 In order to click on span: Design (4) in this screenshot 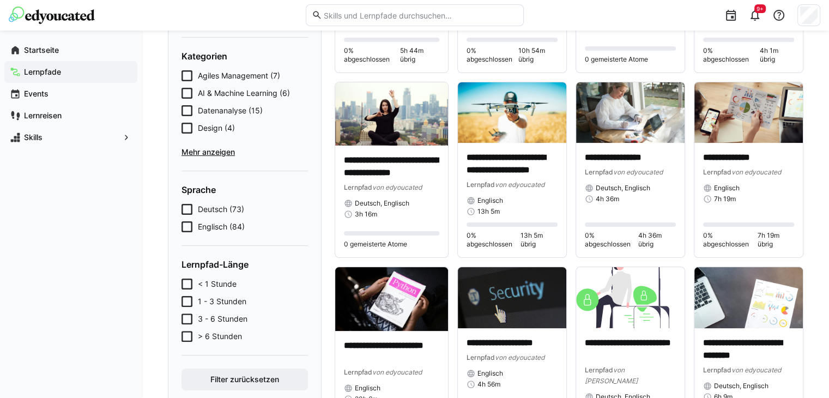, I will do `click(216, 128)`.